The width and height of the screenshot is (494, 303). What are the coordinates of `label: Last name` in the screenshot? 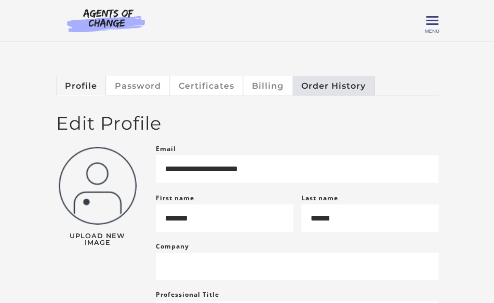 It's located at (320, 198).